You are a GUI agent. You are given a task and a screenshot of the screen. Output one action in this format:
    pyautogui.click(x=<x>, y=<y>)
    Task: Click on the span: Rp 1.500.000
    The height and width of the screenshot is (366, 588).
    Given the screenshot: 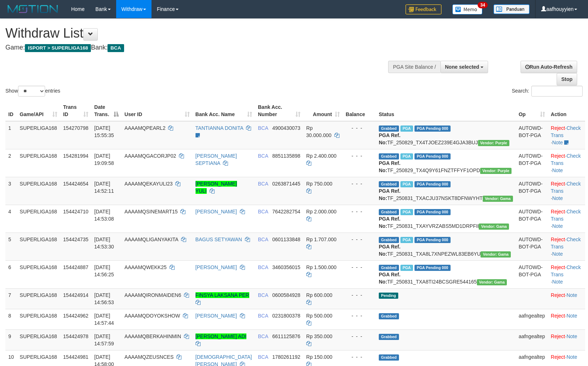 What is the action you would take?
    pyautogui.click(x=321, y=267)
    